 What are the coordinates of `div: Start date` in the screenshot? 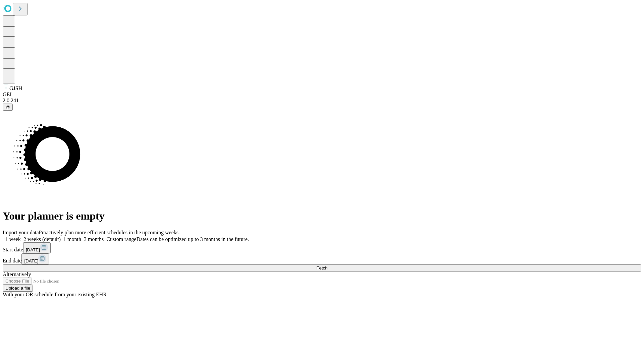 It's located at (322, 248).